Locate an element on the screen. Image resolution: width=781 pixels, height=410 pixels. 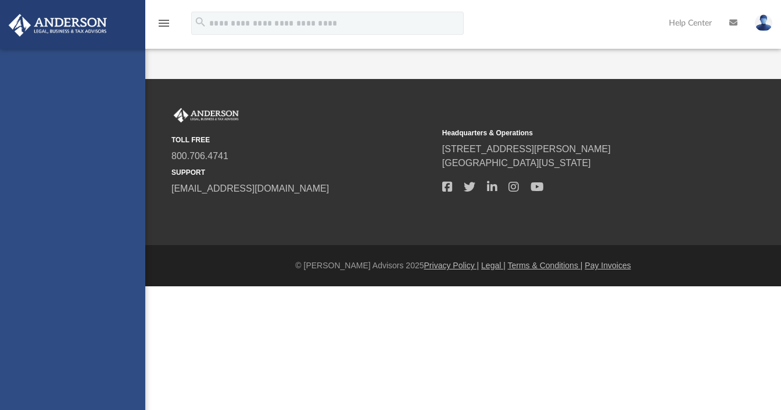
a: 800.706.4741 is located at coordinates (200, 156).